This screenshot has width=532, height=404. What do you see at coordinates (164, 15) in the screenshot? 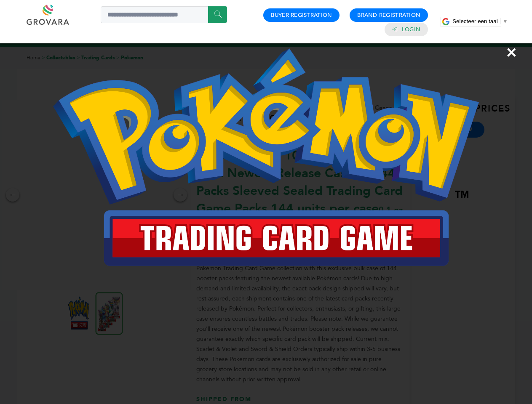
I see `input: Search a product or brand...` at bounding box center [164, 15].